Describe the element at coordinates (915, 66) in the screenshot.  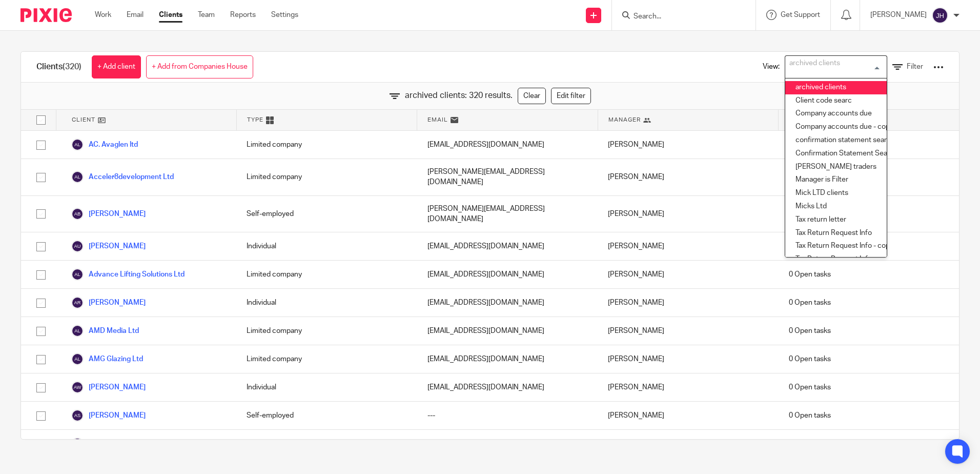
I see `span: Filter` at that location.